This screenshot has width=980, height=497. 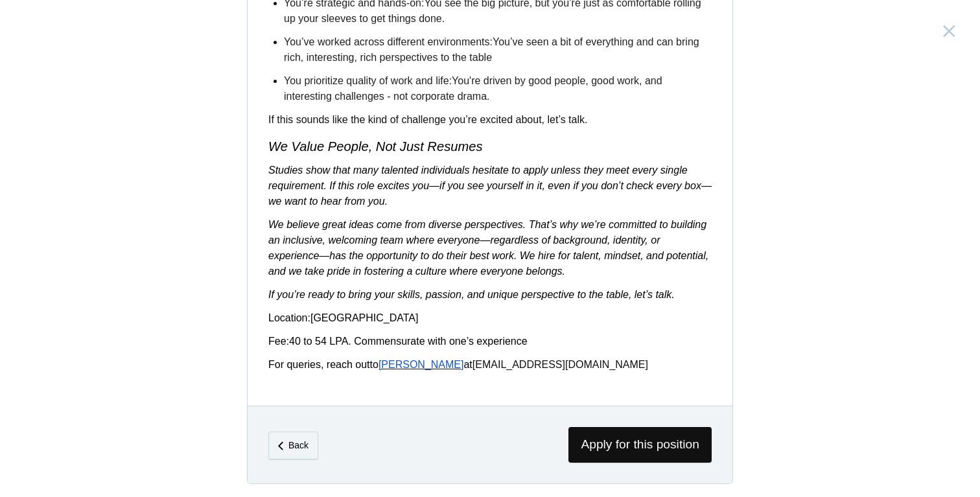 I want to click on span: We Value People, Not Just Resumes, so click(x=375, y=147).